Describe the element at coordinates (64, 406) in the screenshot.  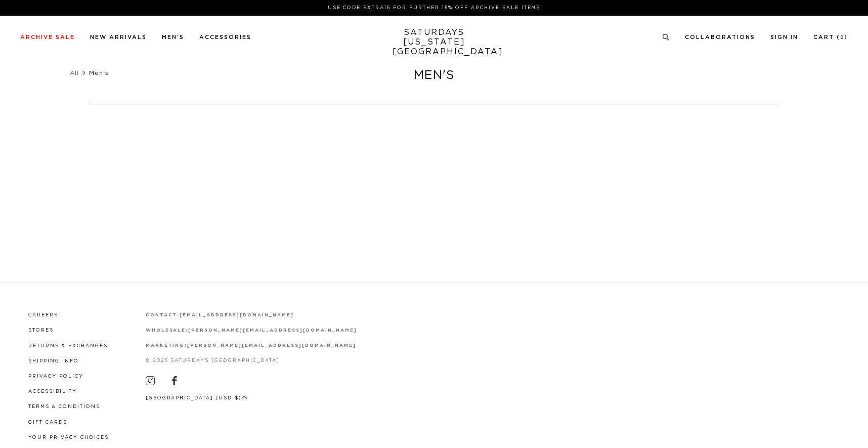
I see `a: Terms & Conditions` at that location.